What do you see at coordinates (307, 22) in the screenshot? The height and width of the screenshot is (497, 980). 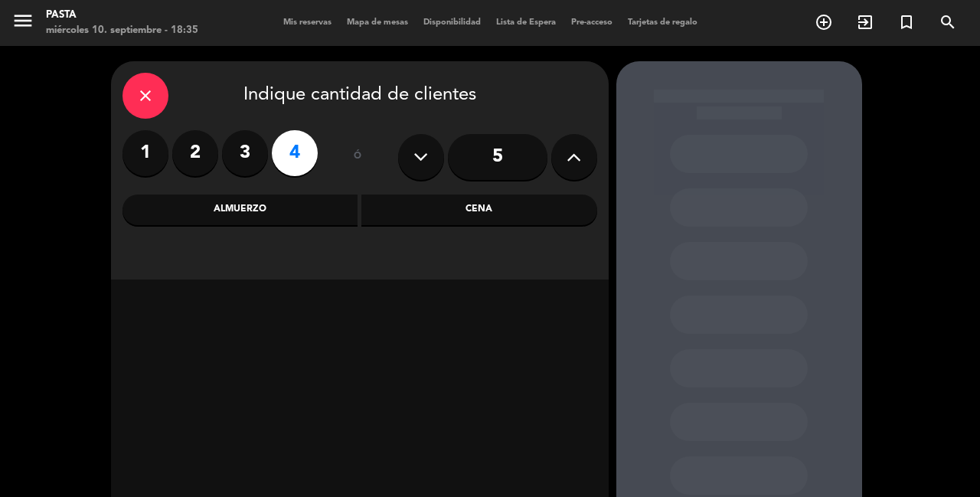 I see `span: Mis reservas` at bounding box center [307, 22].